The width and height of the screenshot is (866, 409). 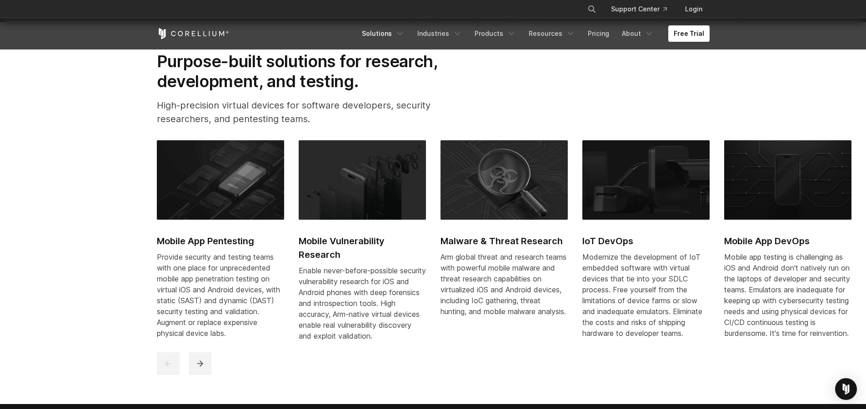 I want to click on a: About, so click(x=638, y=34).